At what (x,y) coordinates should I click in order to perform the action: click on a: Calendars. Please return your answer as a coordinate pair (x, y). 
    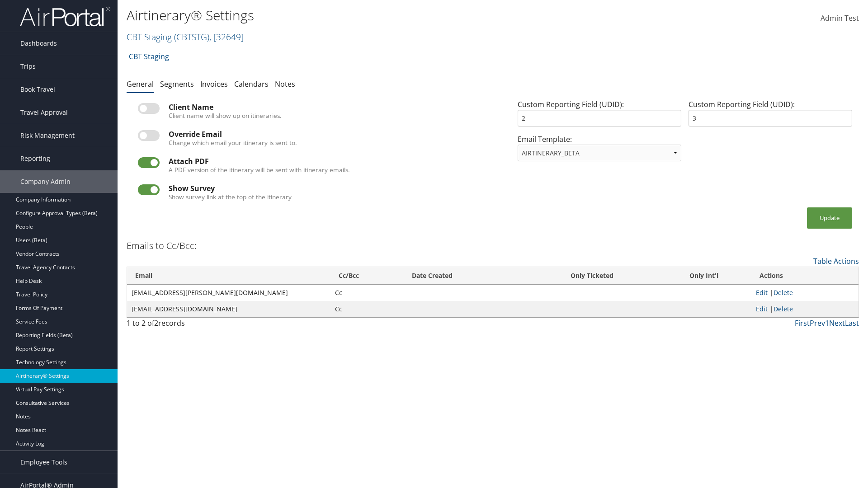
    Looking at the image, I should click on (252, 84).